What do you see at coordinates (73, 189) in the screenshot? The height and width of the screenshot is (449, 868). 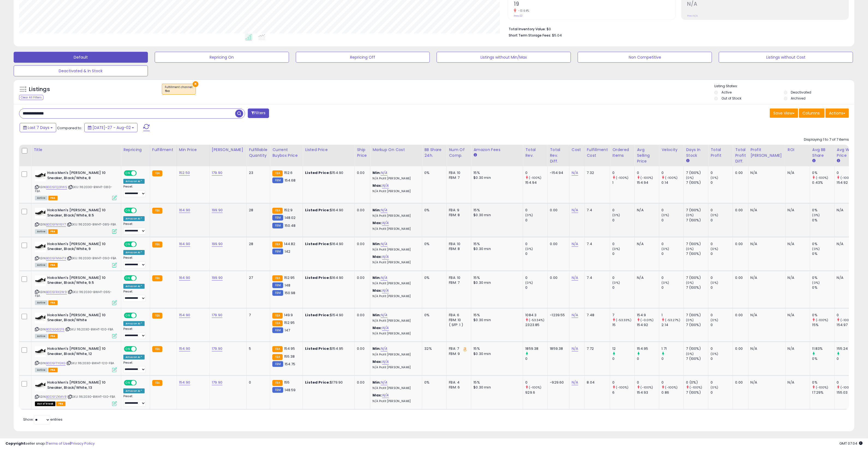 I see `span: | SKU: 1162030-BWHT-080-FBA` at bounding box center [73, 189].